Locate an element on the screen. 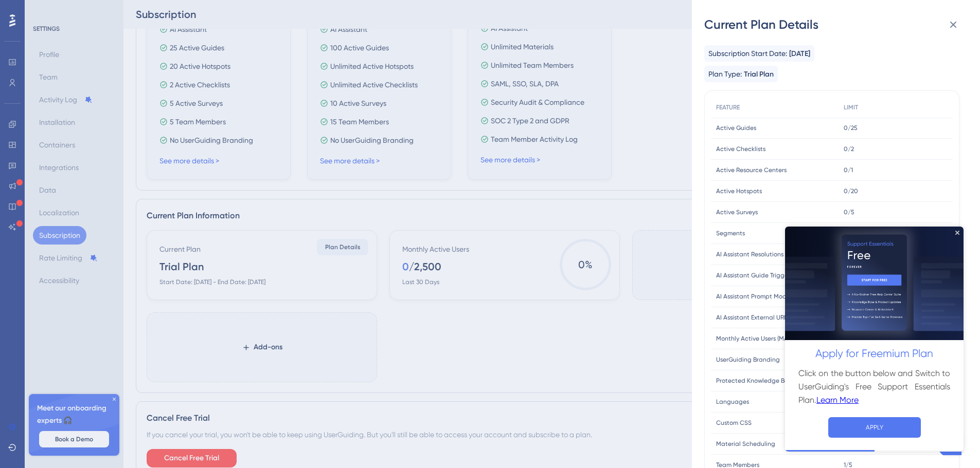  span: 0/1 is located at coordinates (848, 170).